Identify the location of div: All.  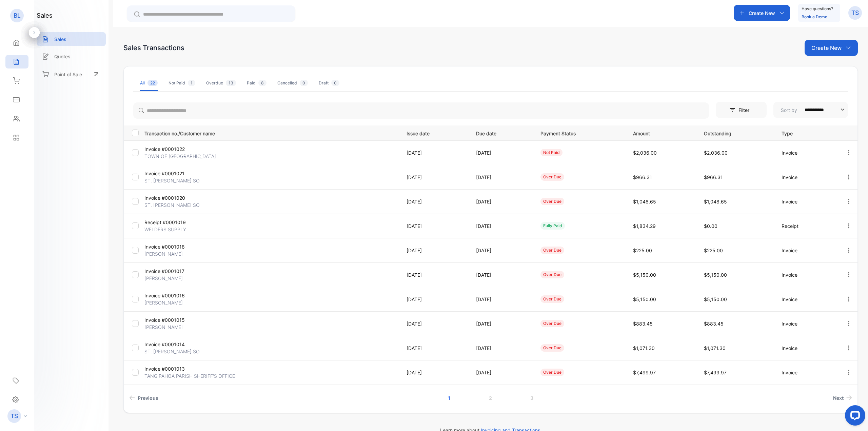
(149, 83).